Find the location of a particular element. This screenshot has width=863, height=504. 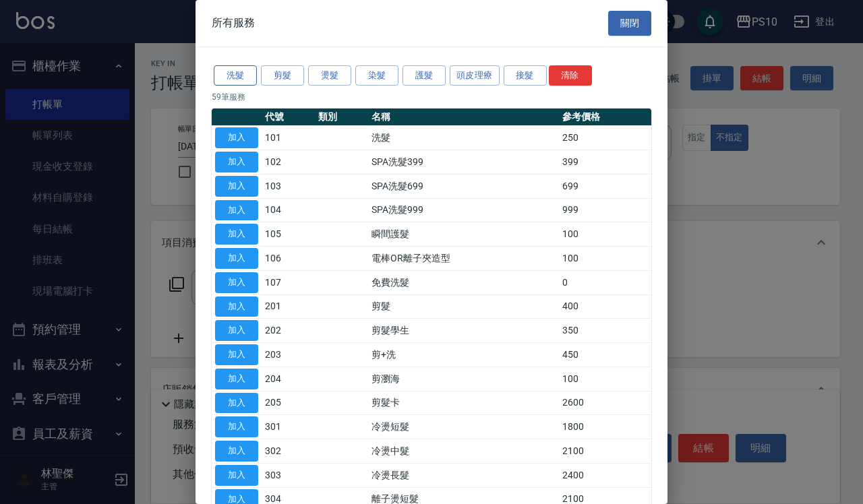

td: 0 is located at coordinates (605, 282).